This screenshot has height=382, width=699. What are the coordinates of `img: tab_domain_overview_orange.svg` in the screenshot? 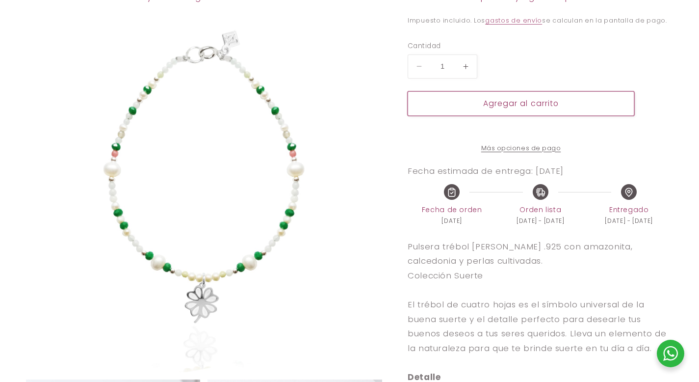 It's located at (45, 61).